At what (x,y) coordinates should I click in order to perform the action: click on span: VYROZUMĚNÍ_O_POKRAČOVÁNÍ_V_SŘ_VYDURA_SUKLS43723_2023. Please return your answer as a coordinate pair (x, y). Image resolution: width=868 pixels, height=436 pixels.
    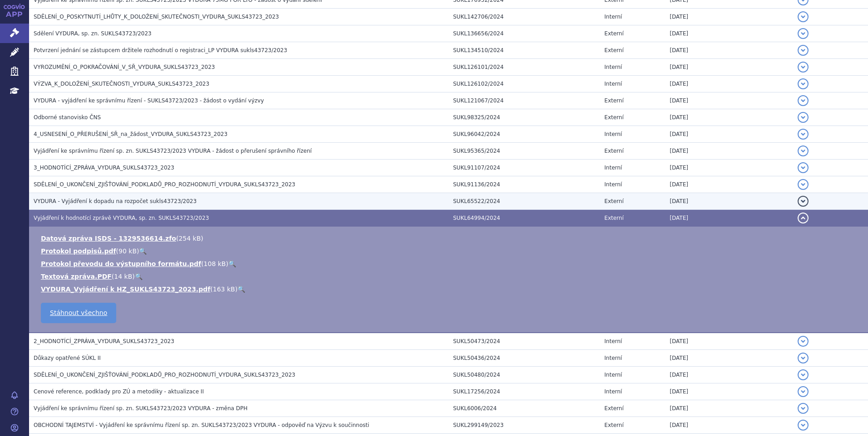
    Looking at the image, I should click on (124, 67).